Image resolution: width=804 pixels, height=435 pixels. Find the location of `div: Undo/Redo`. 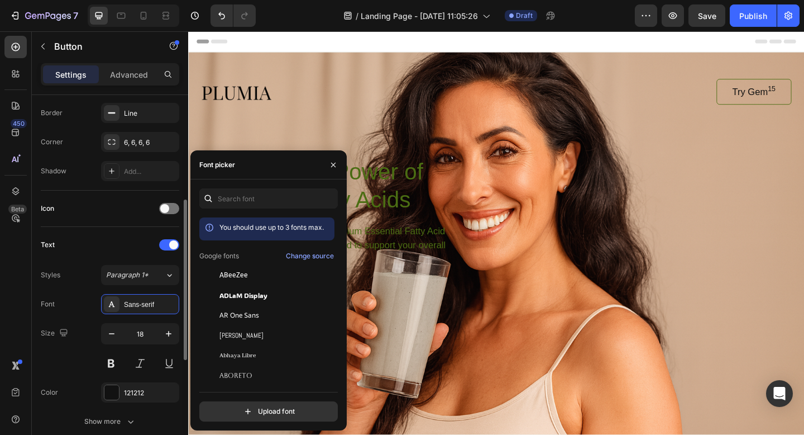

div: Undo/Redo is located at coordinates (233, 16).